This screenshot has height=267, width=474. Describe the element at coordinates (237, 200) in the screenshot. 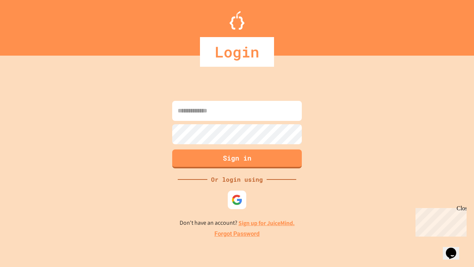

I see `img: google-icon.svg` at that location.